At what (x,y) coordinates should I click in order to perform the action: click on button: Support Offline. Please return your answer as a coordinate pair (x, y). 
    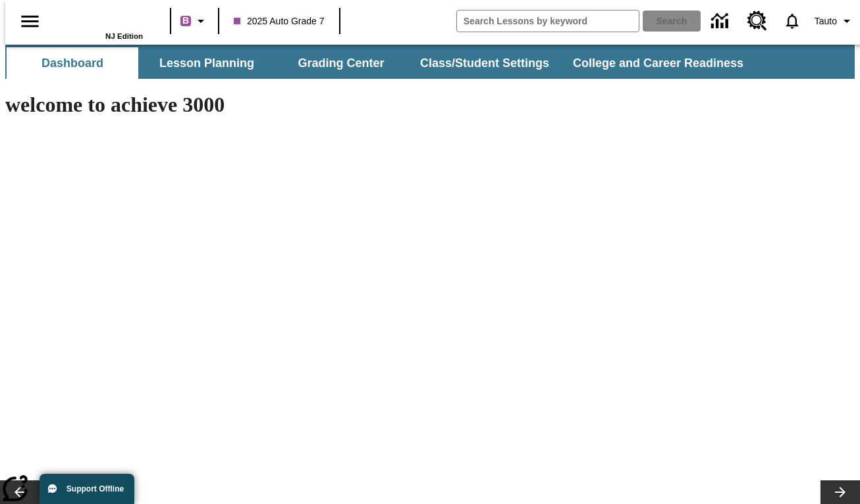
    Looking at the image, I should click on (87, 489).